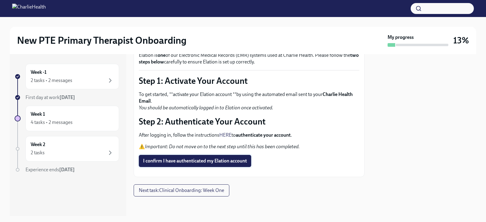 This screenshot has width=486, height=222. Describe the element at coordinates (67, 77) in the screenshot. I see `a: Week -12 tasks • 2 messages` at that location.